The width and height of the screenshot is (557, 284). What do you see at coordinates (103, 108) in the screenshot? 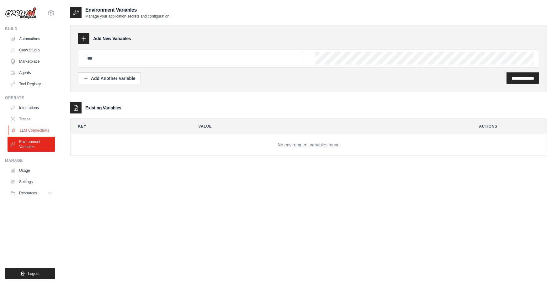
I see `h3: Existing Variables` at bounding box center [103, 108].